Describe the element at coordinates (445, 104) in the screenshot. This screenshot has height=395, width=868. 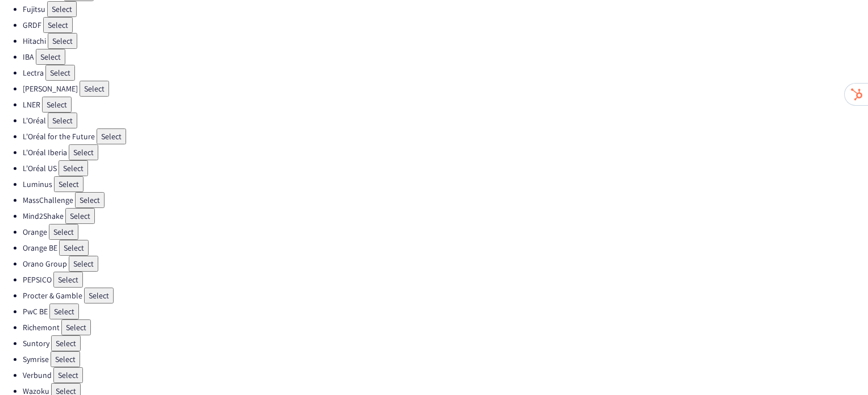
I see `li: LNER` at that location.